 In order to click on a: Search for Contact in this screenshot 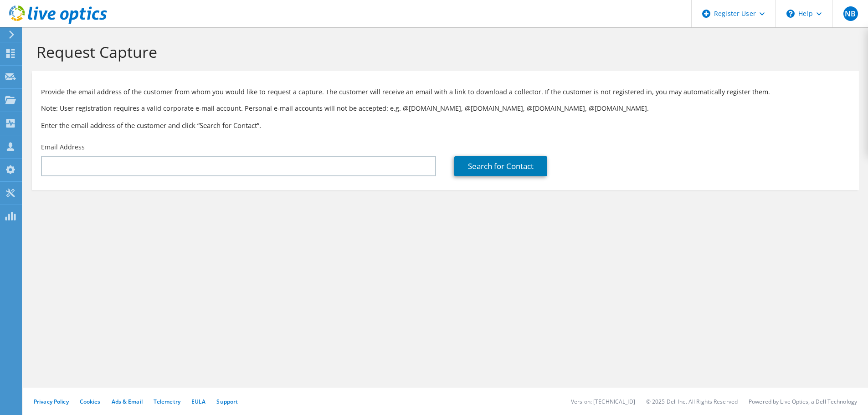, I will do `click(501, 166)`.